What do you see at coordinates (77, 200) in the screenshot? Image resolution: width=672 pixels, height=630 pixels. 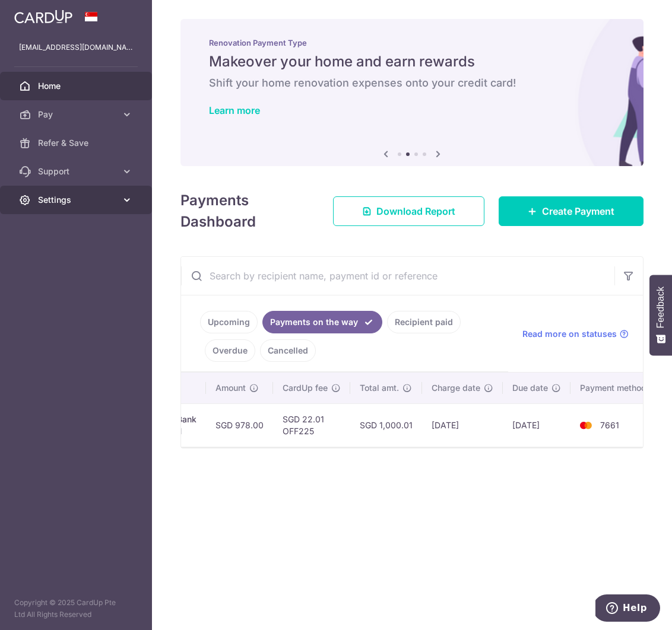 I see `span: Settings` at bounding box center [77, 200].